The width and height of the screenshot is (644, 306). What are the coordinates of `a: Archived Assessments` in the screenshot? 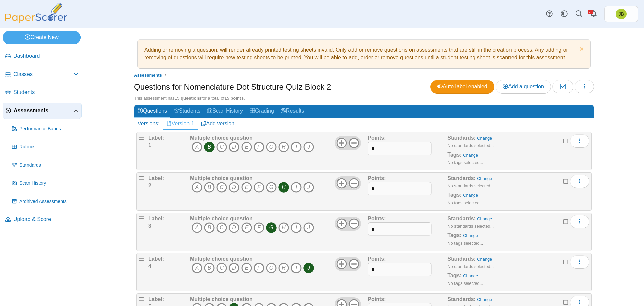 It's located at (45, 201).